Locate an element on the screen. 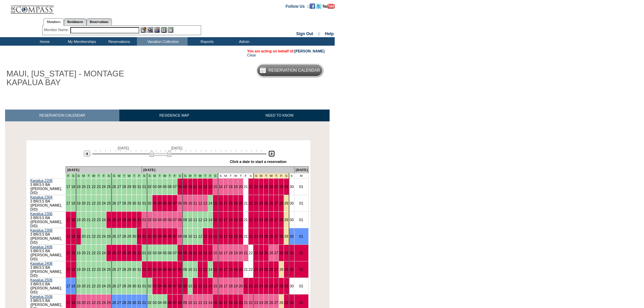 This screenshot has height=308, width=644. a: RESERVATION CALENDAR is located at coordinates (62, 115).